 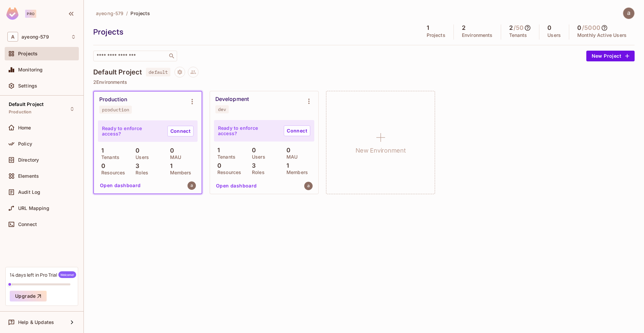 What do you see at coordinates (113, 100) in the screenshot?
I see `div: Production` at bounding box center [113, 100].